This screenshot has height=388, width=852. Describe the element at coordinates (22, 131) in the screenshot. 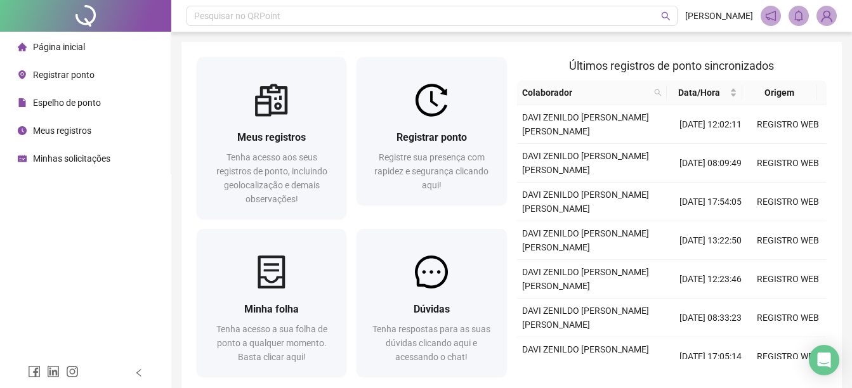

I see `span: clock-circle` at that location.